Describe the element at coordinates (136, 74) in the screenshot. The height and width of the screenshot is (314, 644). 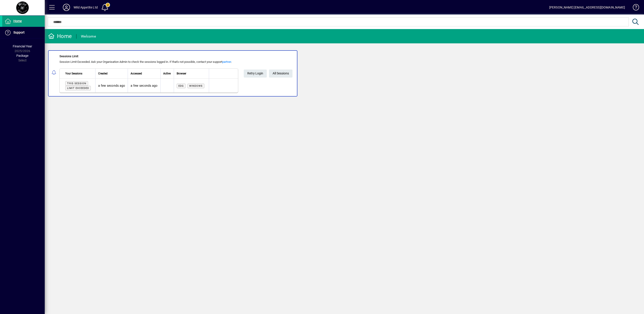
I see `span: Accessed` at that location.